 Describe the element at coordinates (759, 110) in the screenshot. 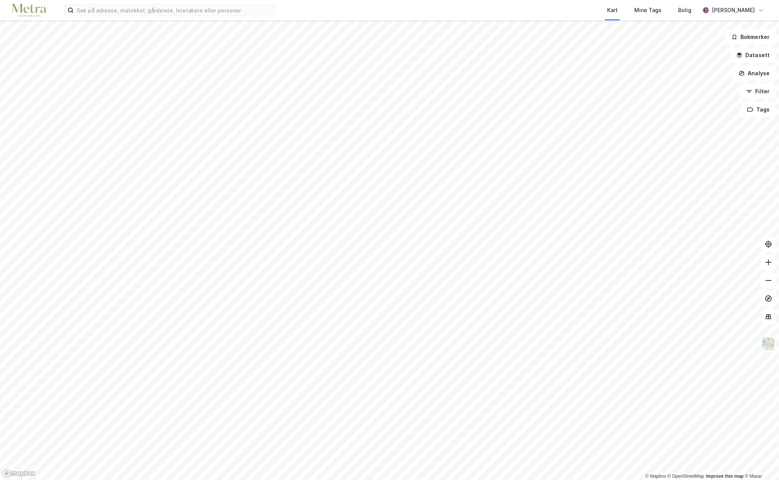

I see `button: Tags` at that location.